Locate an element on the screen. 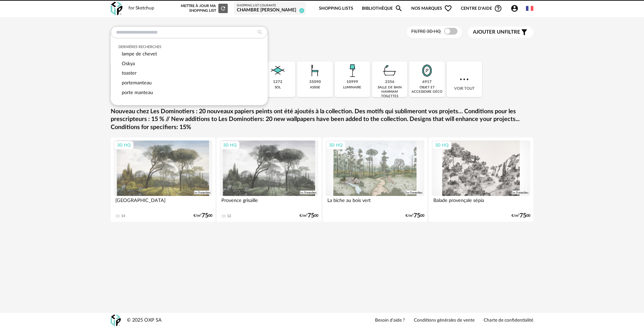 The height and width of the screenshot is (328, 644). a: Besoin d'aide ? is located at coordinates (390, 320).